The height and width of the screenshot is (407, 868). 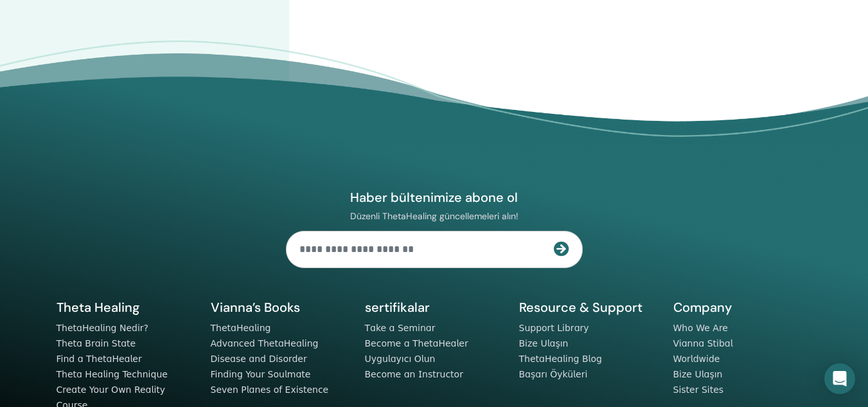 I want to click on a: Become a ThetaHealer, so click(x=417, y=343).